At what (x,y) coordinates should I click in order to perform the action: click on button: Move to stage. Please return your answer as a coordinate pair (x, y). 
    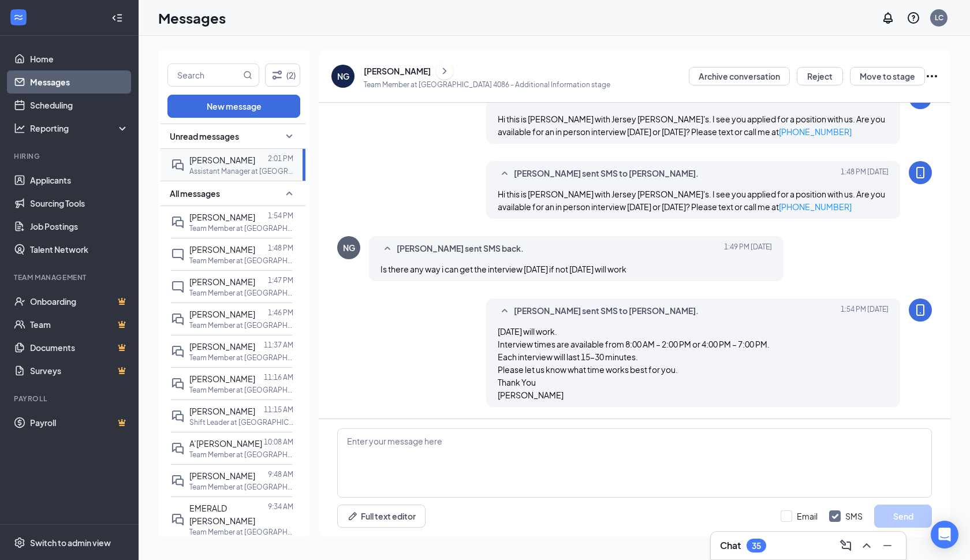
    Looking at the image, I should click on (888, 77).